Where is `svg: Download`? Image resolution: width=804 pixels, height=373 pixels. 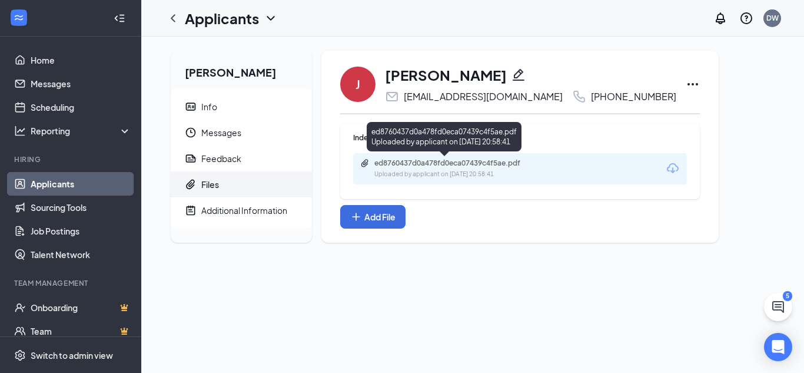
svg: Download is located at coordinates (673, 168).